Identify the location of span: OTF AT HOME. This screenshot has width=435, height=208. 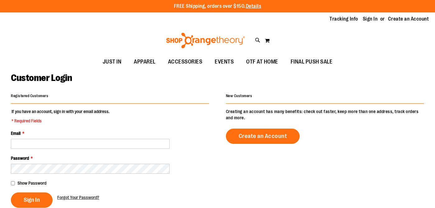
(262, 62).